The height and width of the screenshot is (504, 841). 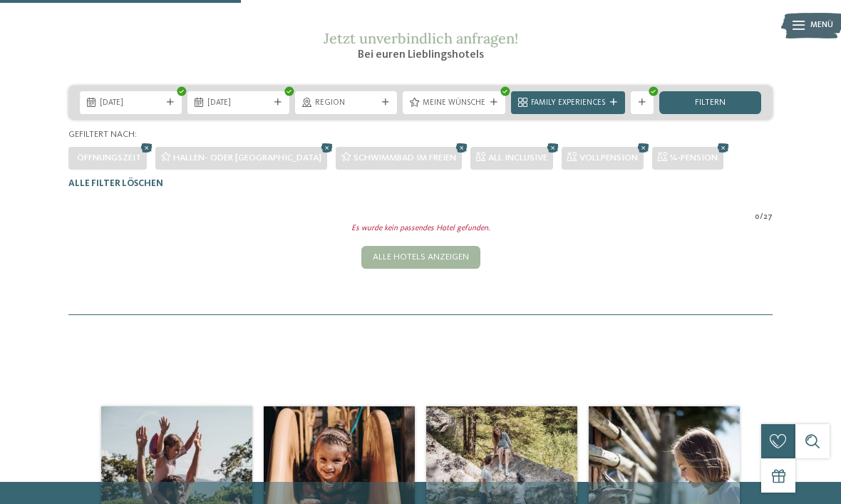 What do you see at coordinates (518, 157) in the screenshot?
I see `span: All inclusive` at bounding box center [518, 157].